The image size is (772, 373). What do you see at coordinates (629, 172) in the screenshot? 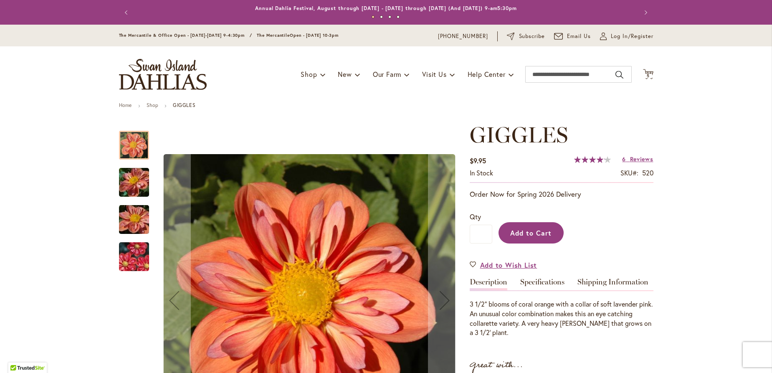
I see `strong: SKU` at bounding box center [629, 172].